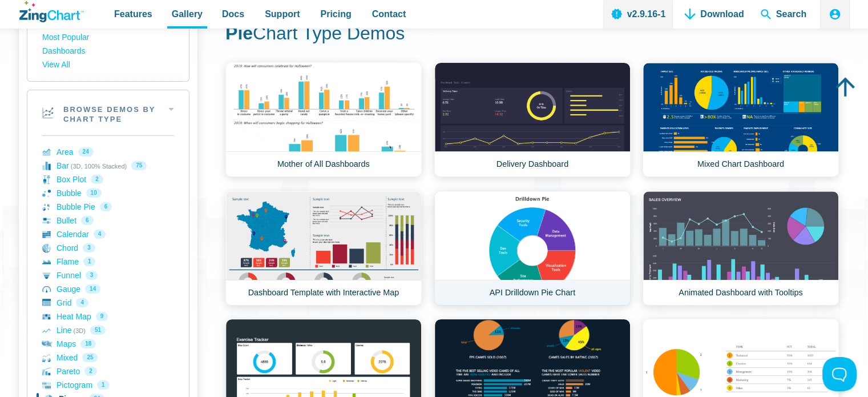 The height and width of the screenshot is (397, 868). I want to click on a: Dashboard Template with Interactive Map, so click(323, 248).